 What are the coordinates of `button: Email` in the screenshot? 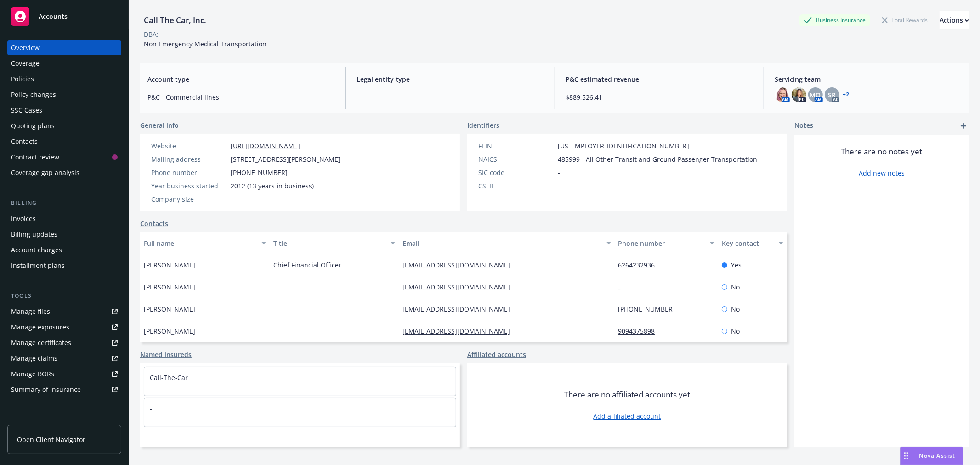 It's located at (506, 243).